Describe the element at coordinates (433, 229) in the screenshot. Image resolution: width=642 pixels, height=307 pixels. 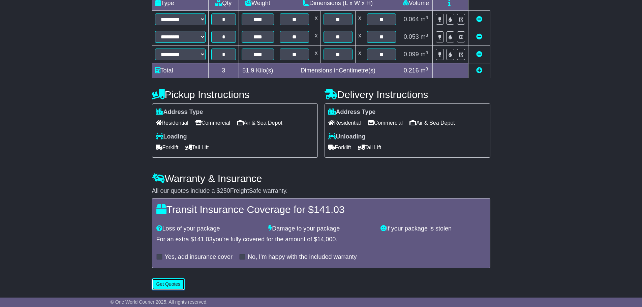
I see `div: If your package is stolen` at that location.